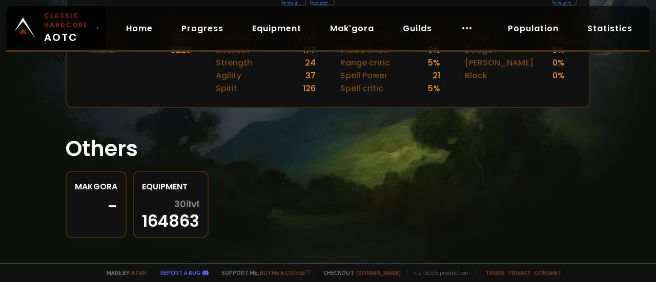 The image size is (656, 282). I want to click on a: Statistics, so click(609, 28).